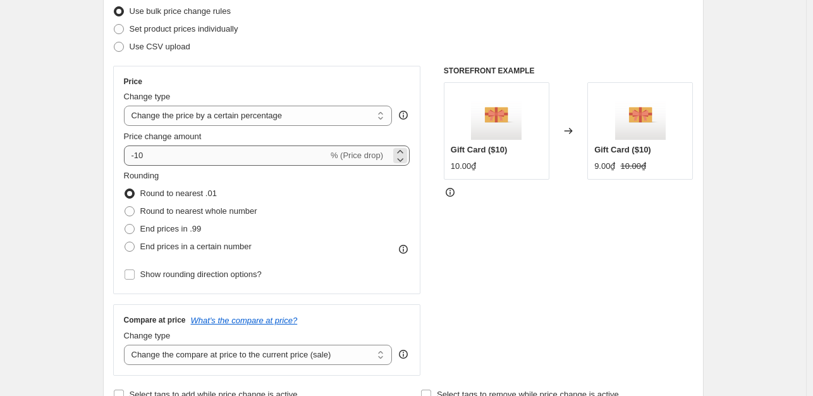 The height and width of the screenshot is (396, 813). What do you see at coordinates (633, 166) in the screenshot?
I see `strike: 10.00₫` at bounding box center [633, 166].